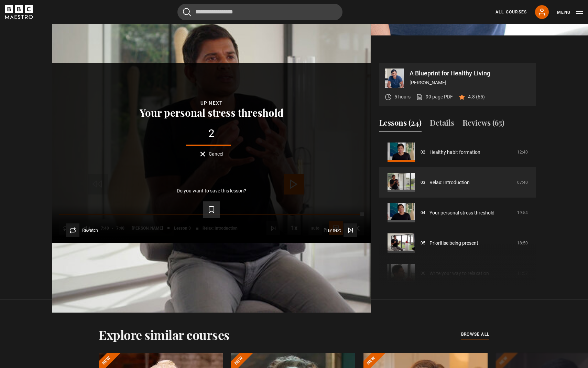  What do you see at coordinates (164, 334) in the screenshot?
I see `h2: Explore similar courses` at bounding box center [164, 334].